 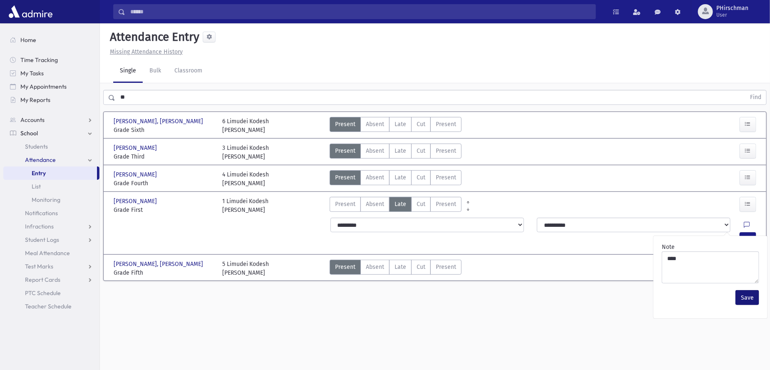 What do you see at coordinates (51, 60) in the screenshot?
I see `a: Time Tracking` at bounding box center [51, 60].